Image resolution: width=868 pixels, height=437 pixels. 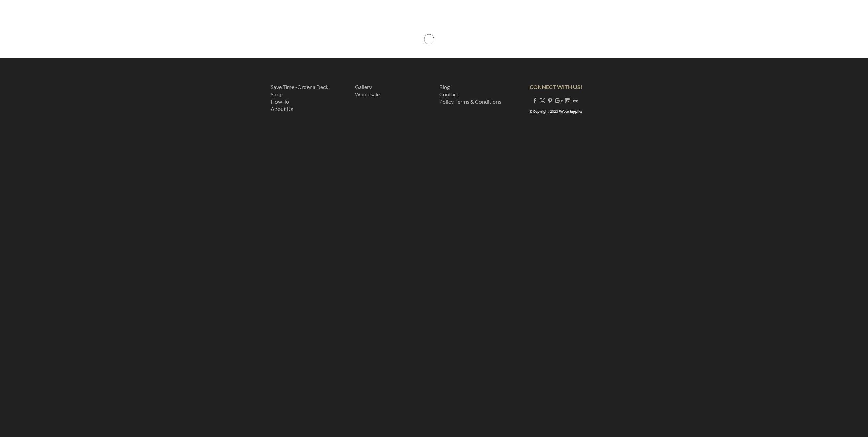 What do you see at coordinates (449, 94) in the screenshot?
I see `a: Contact` at bounding box center [449, 94].